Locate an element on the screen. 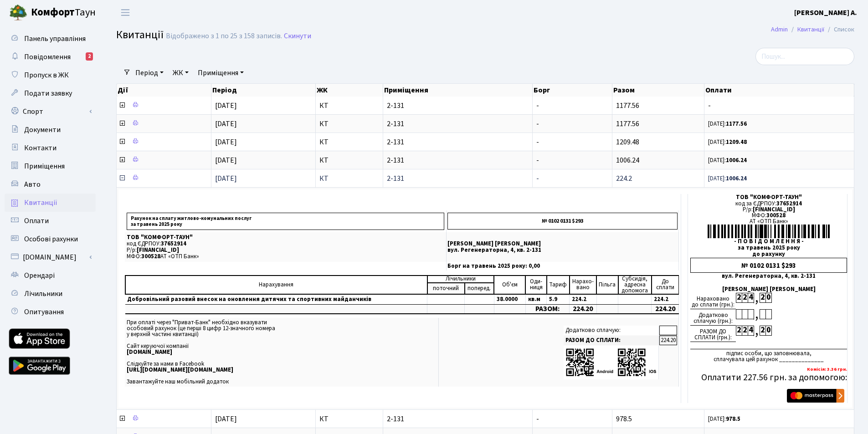 The width and height of the screenshot is (868, 434). td: Пільга is located at coordinates (607, 284).